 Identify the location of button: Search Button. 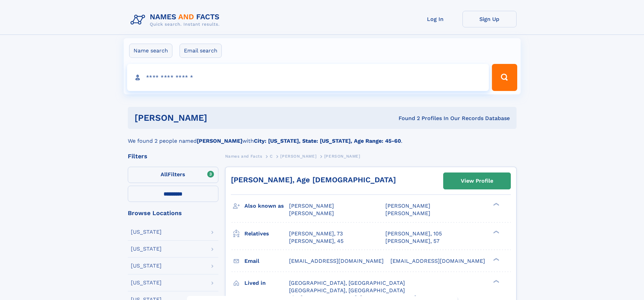
(504, 78).